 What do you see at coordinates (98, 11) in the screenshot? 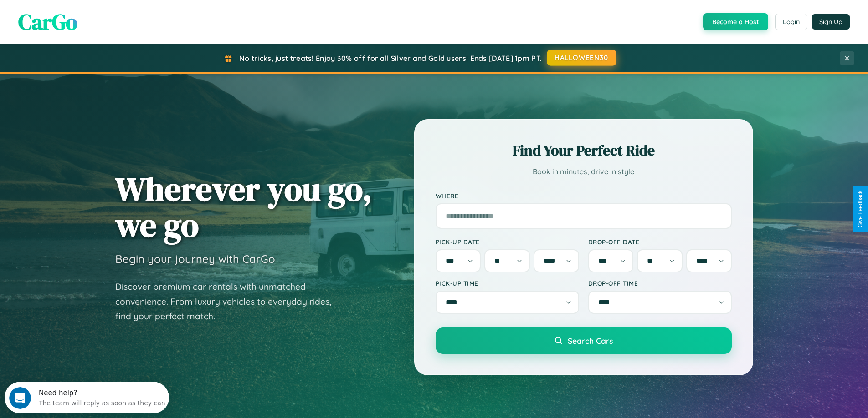
I see `div: Need help?` at bounding box center [98, 11].